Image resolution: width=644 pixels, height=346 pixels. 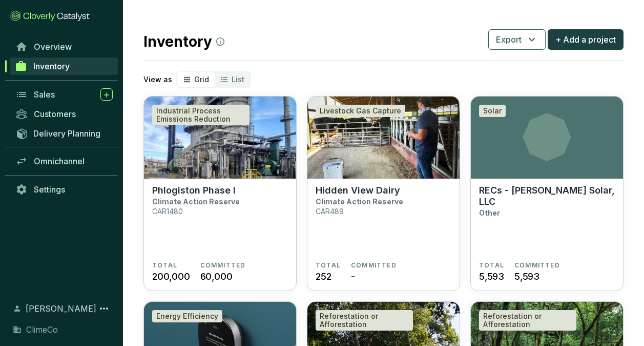 What do you see at coordinates (220, 193) in the screenshot?
I see `a: Phlogiston Phase IIndustrial Process Emissions ReductionPhlogiston Phase IClimate Action ReserveC...` at bounding box center [220, 193].